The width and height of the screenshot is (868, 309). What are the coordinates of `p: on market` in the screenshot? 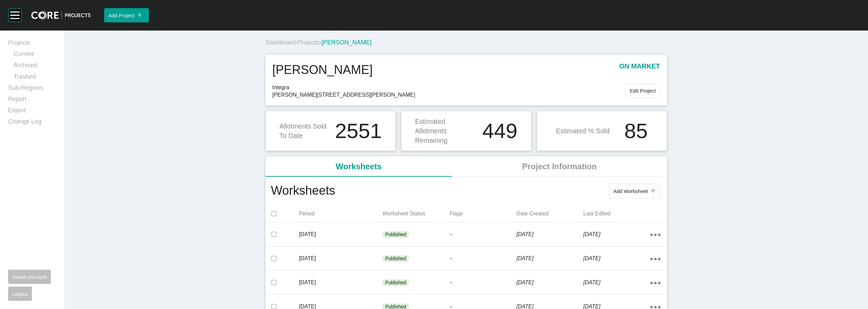 It's located at (639, 70).